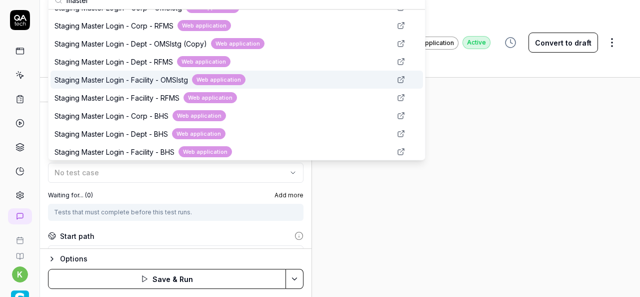 The height and width of the screenshot is (297, 640). I want to click on span: Staging Master Login - Facility - BHS, so click(115, 152).